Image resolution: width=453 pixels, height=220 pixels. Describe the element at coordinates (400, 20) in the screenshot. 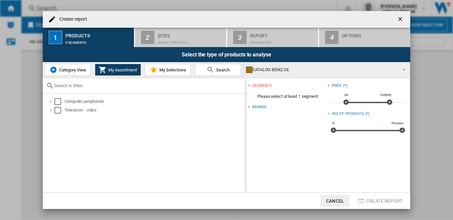

I see `ng-md-icon: getI18NText('BUTTONS.CLOSE_DIALOG')` at that location.